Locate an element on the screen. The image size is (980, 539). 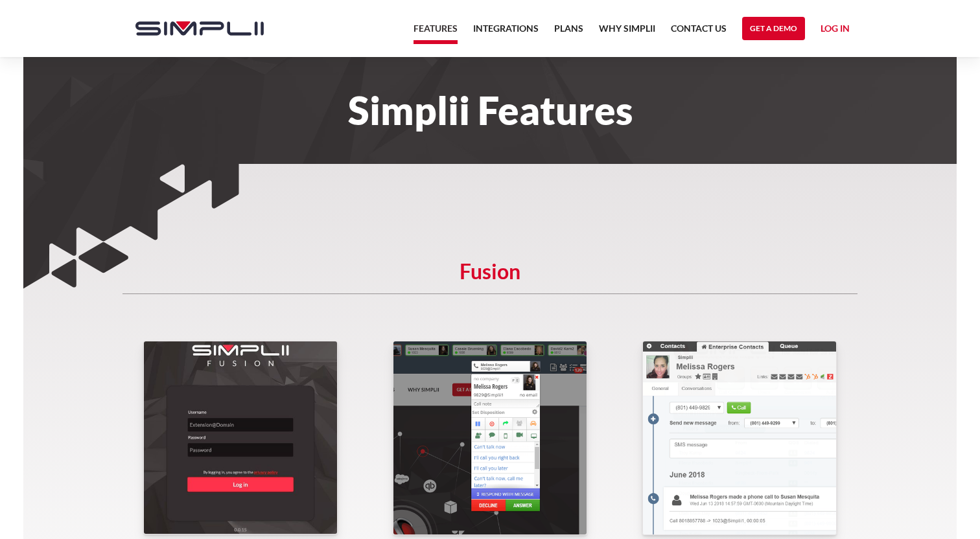
a: Integrations is located at coordinates (506, 32).